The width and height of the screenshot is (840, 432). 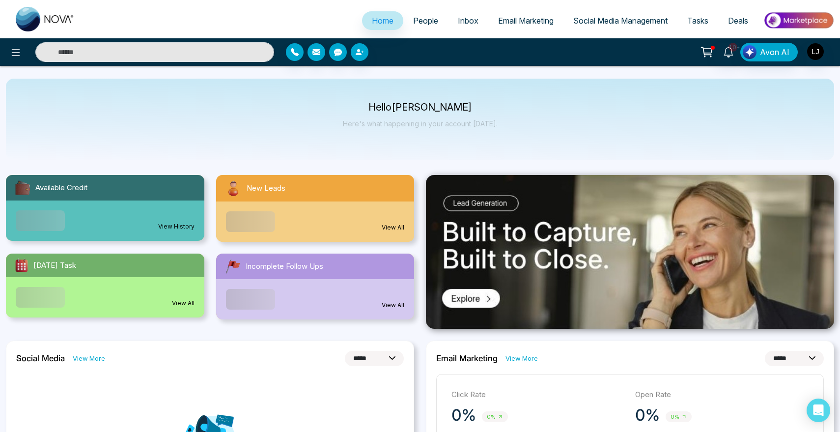 What do you see at coordinates (284, 266) in the screenshot?
I see `span: Incomplete Follow Ups` at bounding box center [284, 266].